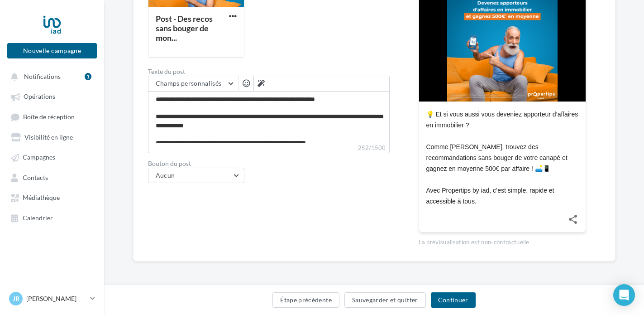 Image resolution: width=644 pixels, height=315 pixels. I want to click on button: Continuer, so click(453, 300).